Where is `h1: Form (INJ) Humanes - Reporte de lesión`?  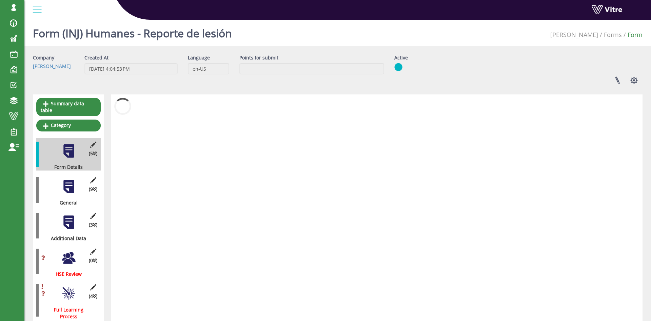 h1: Form (INJ) Humanes - Reporte de lesión is located at coordinates (132, 31).